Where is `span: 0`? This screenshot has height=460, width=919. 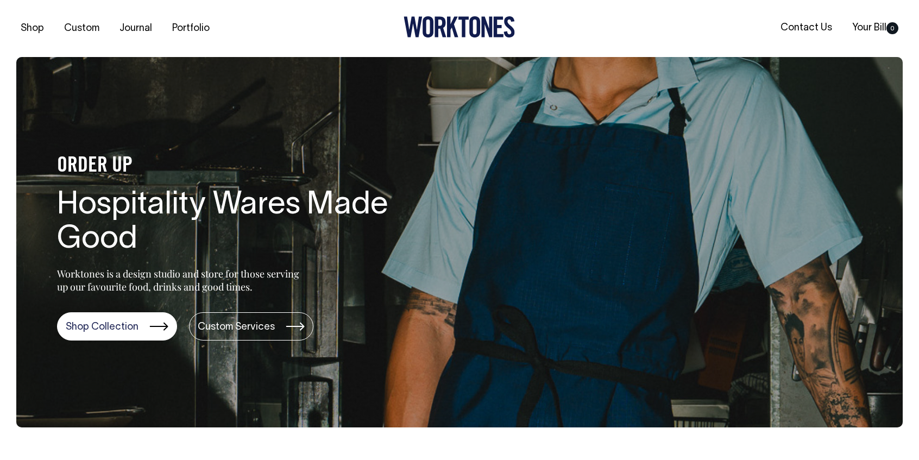 span: 0 is located at coordinates (892, 28).